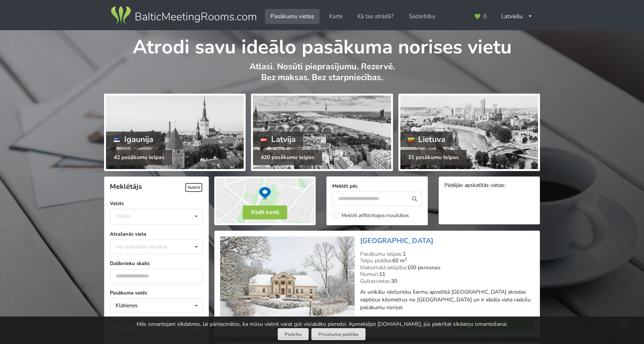 The height and width of the screenshot is (344, 644). What do you see at coordinates (394, 281) in the screenshot?
I see `strong: 30` at bounding box center [394, 281].